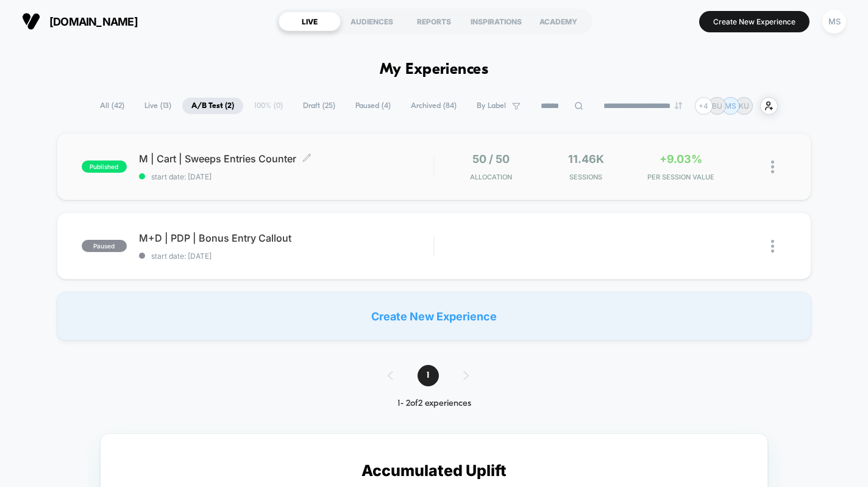 This screenshot has height=487, width=868. Describe the element at coordinates (287, 238) in the screenshot. I see `span: M+D | PDP | Bonus Entry Callout` at that location.